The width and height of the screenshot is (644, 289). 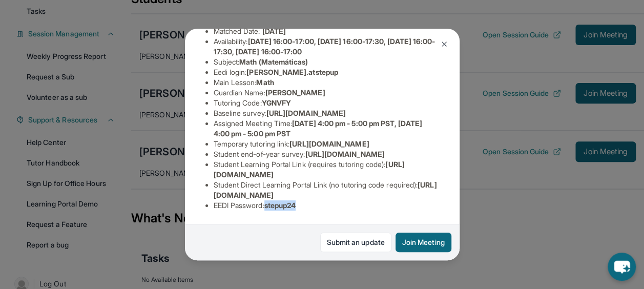 I want to click on li: Subject :, so click(x=326, y=62).